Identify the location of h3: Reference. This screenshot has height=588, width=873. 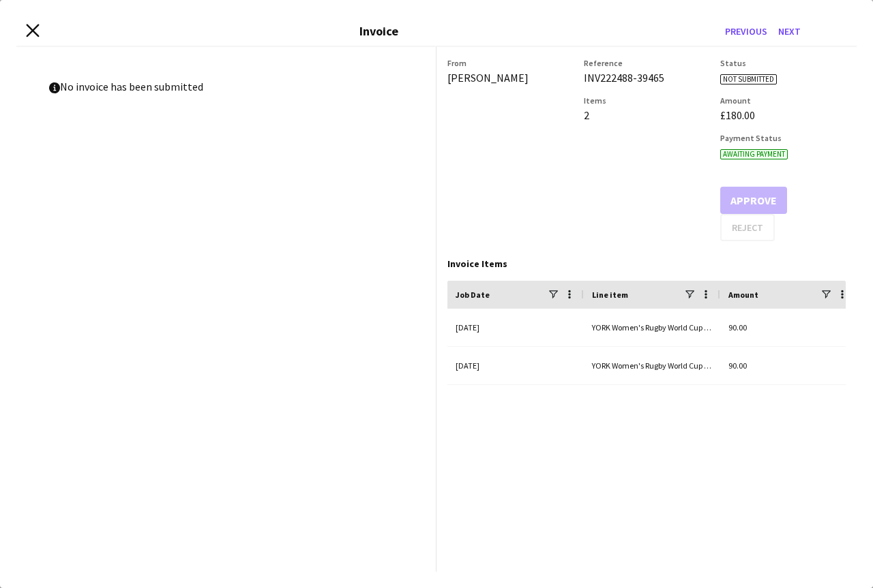
(646, 63).